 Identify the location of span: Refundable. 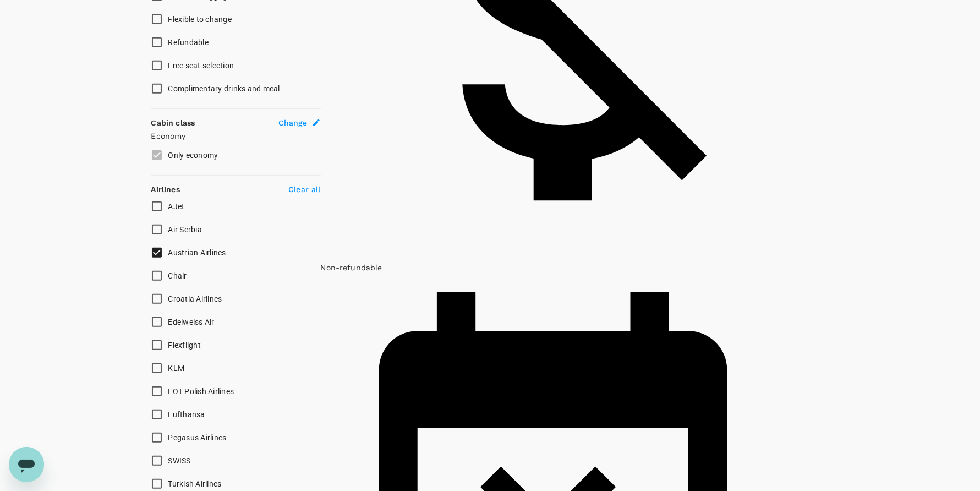
(189, 43).